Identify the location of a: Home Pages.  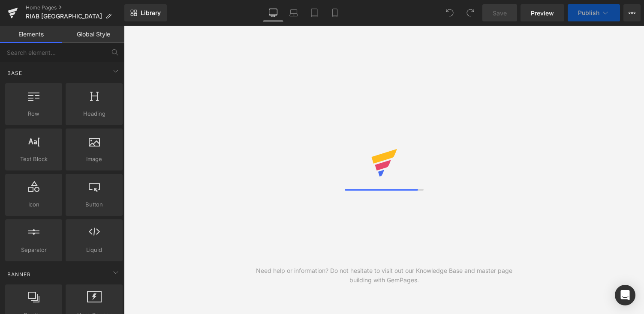
(75, 8).